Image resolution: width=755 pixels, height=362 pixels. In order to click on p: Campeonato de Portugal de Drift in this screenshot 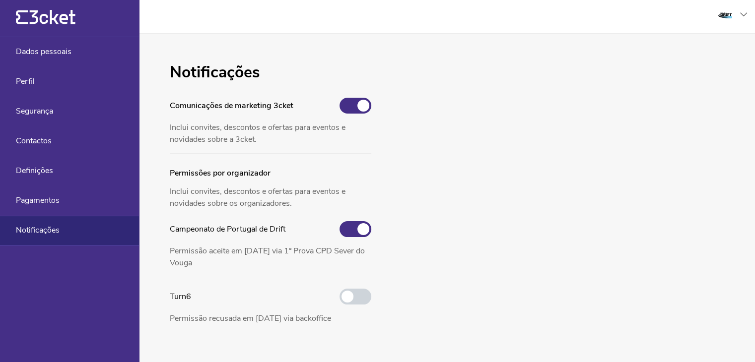, I will do `click(227, 229)`.